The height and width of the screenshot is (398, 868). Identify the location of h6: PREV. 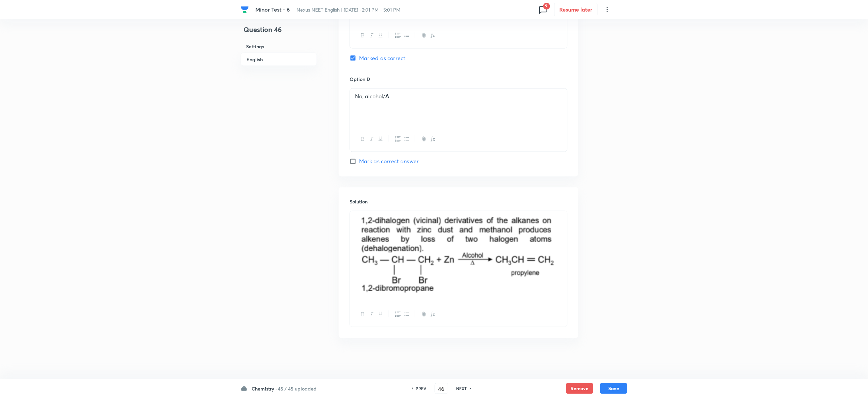
(421, 388).